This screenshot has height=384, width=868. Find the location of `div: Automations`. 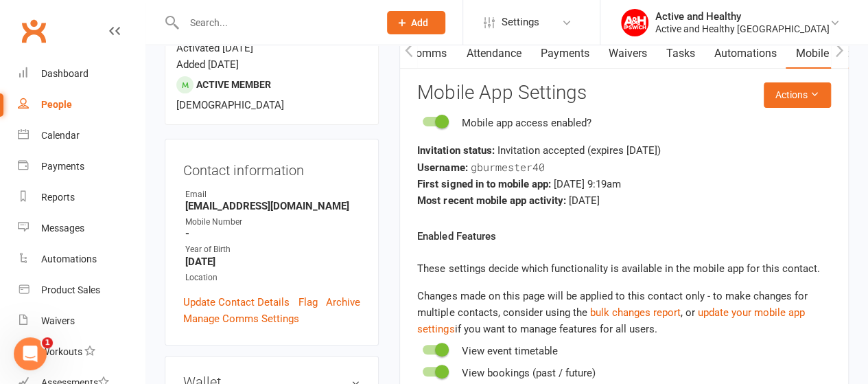

div: Automations is located at coordinates (68, 259).